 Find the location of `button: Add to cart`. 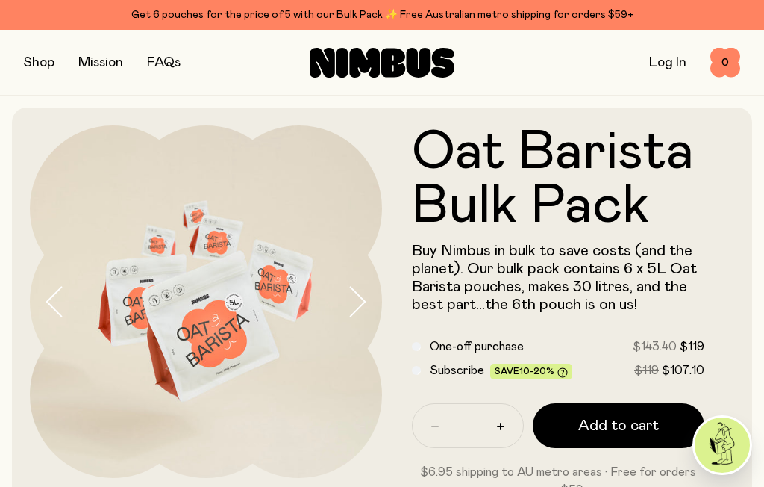

button: Add to cart is located at coordinates (619, 425).